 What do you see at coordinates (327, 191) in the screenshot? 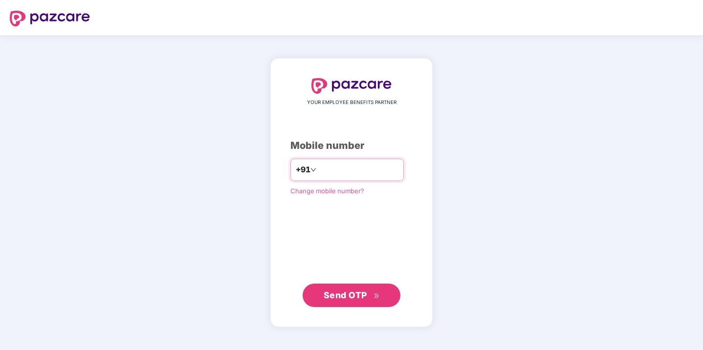
I see `span: Change mobile number?` at bounding box center [327, 191].